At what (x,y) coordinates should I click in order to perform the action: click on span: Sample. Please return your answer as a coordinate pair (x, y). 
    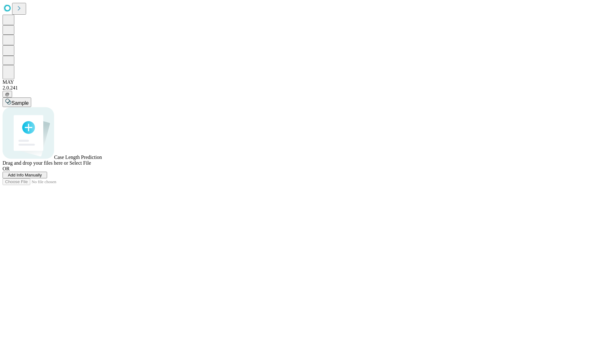
    Looking at the image, I should click on (20, 103).